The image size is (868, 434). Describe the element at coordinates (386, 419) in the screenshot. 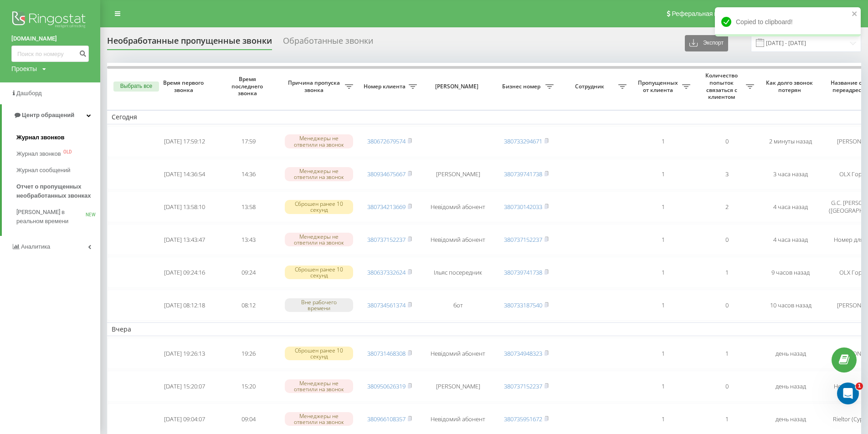

I see `a: 380966108357` at that location.